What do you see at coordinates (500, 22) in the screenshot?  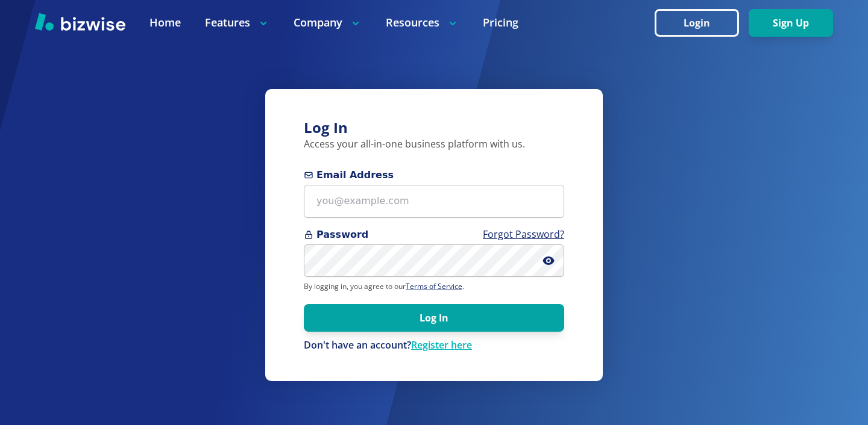 I see `a: Pricing` at bounding box center [500, 22].